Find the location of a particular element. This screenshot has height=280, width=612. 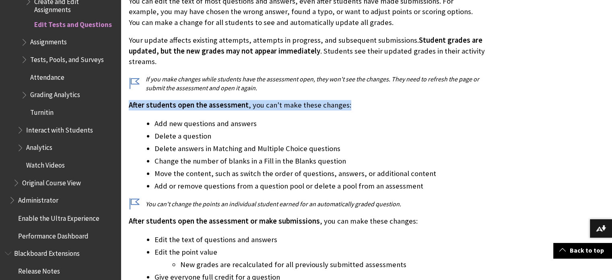

li: Change the number of blanks in a Fill in the Blanks question is located at coordinates (319, 161).